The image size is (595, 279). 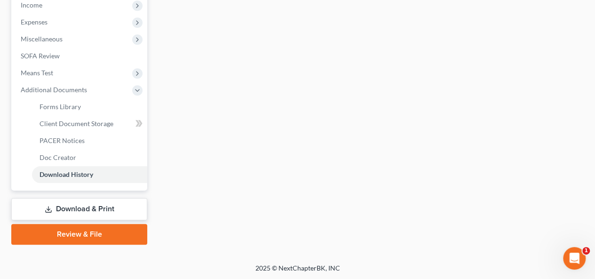 I want to click on a: Client Document Storage, so click(x=89, y=124).